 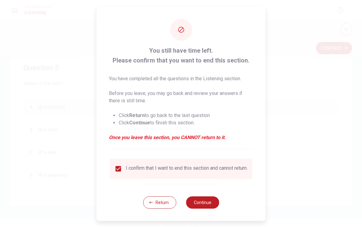 I want to click on li: Click to go back to the last question, so click(x=186, y=116).